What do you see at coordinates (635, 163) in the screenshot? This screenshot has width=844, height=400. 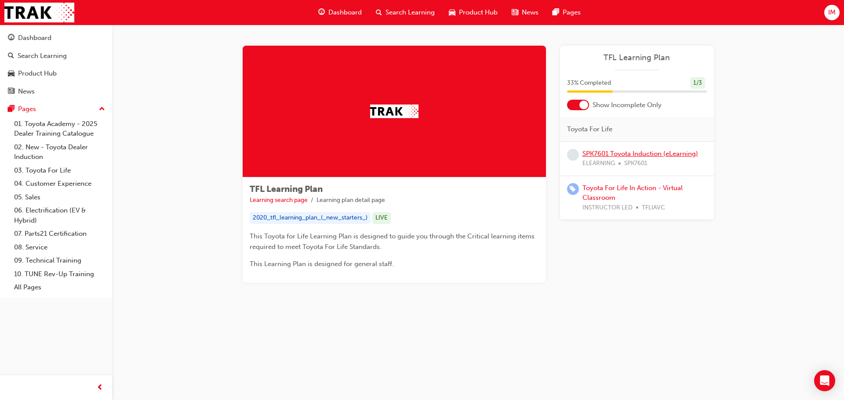 I see `span: SPK7601` at bounding box center [635, 163].